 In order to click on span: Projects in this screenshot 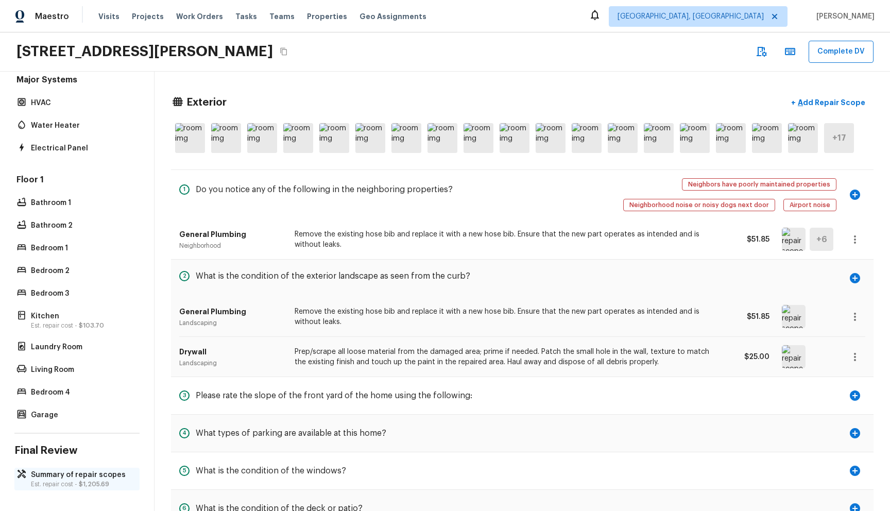, I will do `click(148, 16)`.